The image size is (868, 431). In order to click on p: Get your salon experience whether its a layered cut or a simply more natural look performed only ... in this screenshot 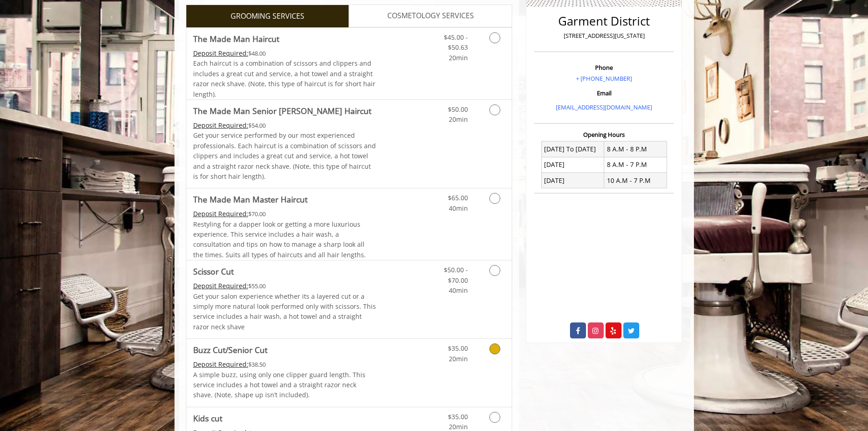, I will do `click(285, 312)`.